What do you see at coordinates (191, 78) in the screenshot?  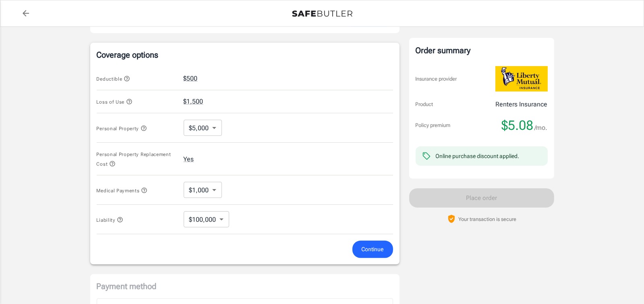 I see `button: $500` at bounding box center [191, 78].